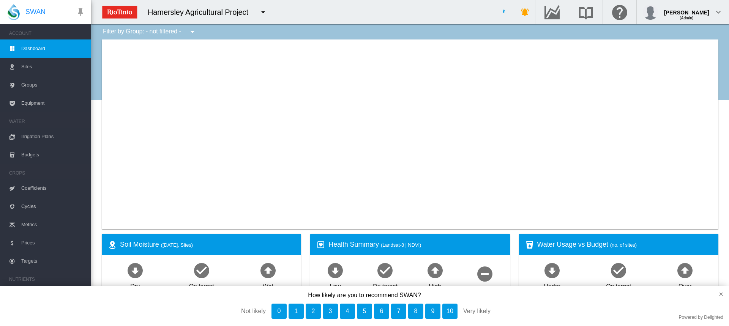  Describe the element at coordinates (650, 12) in the screenshot. I see `img: profile.jpg` at that location.